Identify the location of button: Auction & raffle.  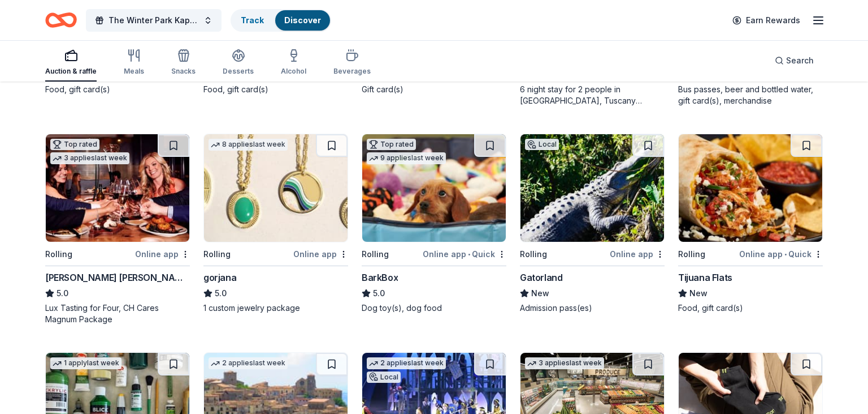
(71, 63).